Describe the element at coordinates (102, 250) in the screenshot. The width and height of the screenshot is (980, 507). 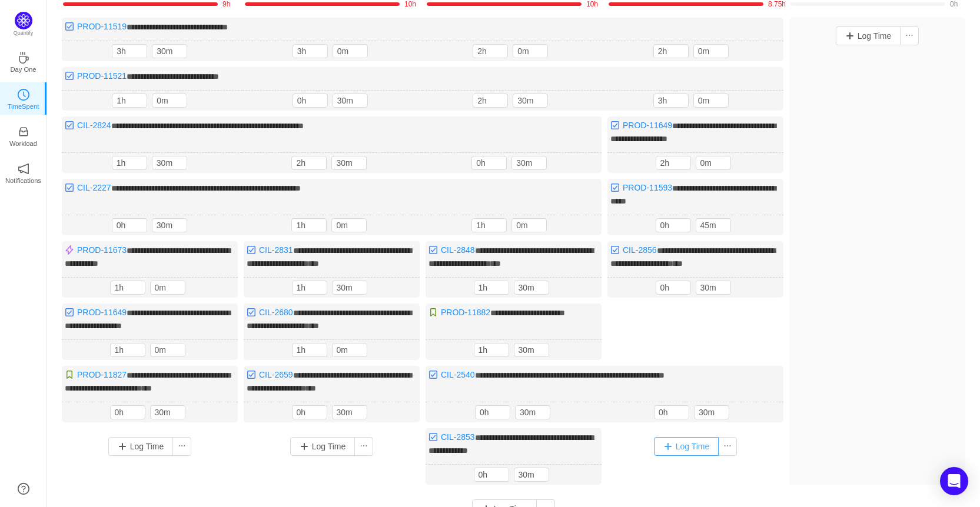
I see `a: PROD-11673` at that location.